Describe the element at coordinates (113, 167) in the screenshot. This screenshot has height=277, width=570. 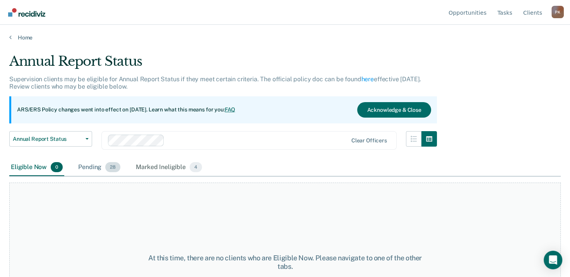
I see `span: 28` at that location.